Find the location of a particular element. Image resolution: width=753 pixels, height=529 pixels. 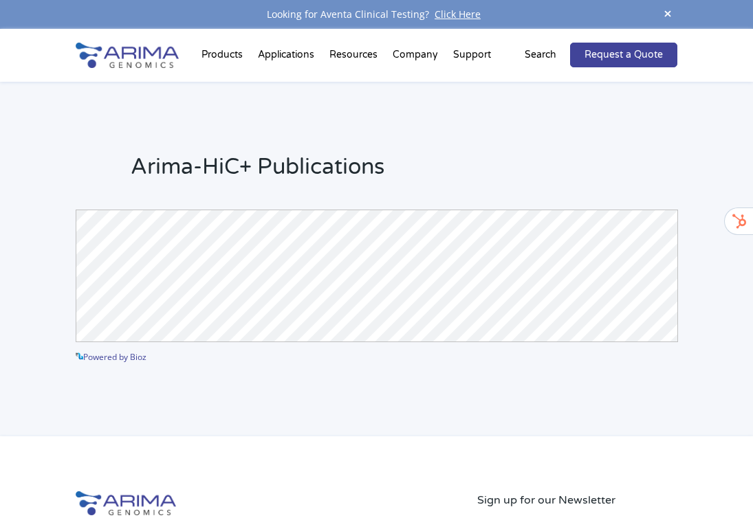

p: Sign up for our Newsletter is located at coordinates (577, 500).